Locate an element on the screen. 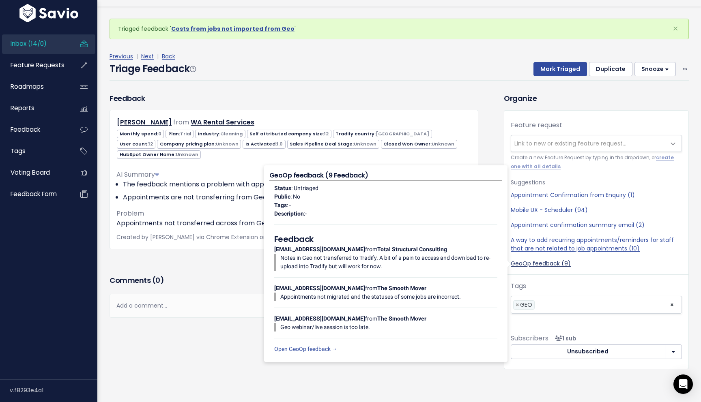  div: Triaged feedback ' ' is located at coordinates (399, 29).